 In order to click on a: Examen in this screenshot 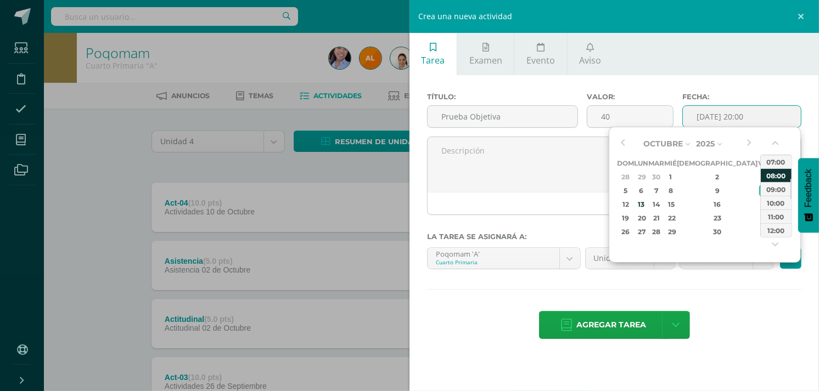, I will do `click(485, 54)`.